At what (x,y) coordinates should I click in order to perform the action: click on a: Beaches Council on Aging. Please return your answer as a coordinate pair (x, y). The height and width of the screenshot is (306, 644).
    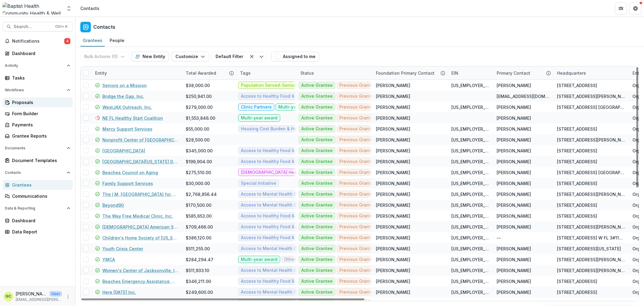
    Looking at the image, I should click on (130, 172).